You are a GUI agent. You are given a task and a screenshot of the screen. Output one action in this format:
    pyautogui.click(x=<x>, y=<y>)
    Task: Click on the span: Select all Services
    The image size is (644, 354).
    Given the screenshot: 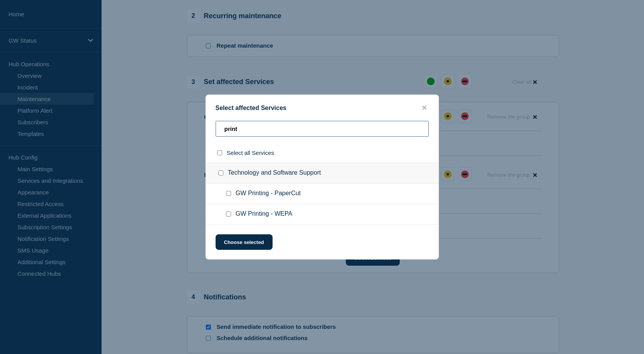 What is the action you would take?
    pyautogui.click(x=250, y=152)
    